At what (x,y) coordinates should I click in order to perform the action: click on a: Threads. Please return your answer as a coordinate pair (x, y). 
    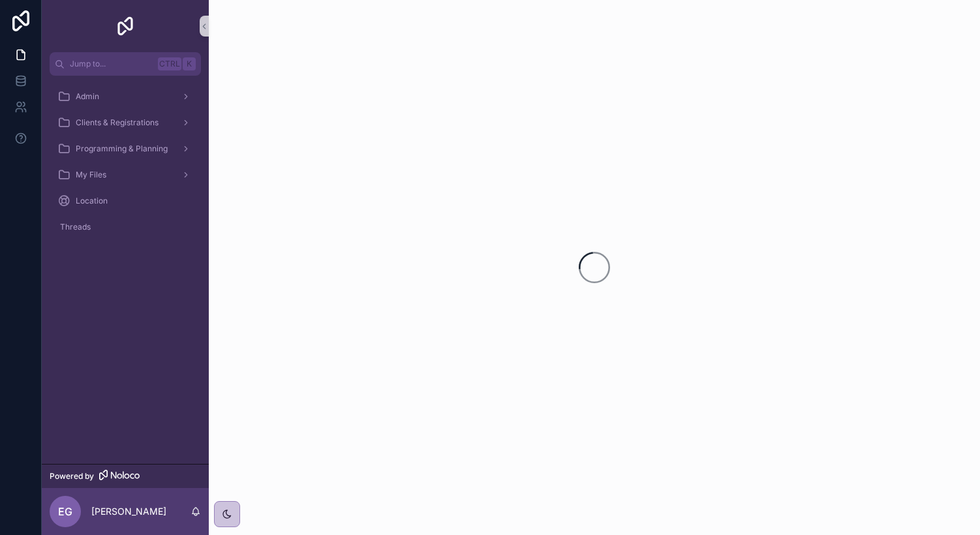
    Looking at the image, I should click on (125, 227).